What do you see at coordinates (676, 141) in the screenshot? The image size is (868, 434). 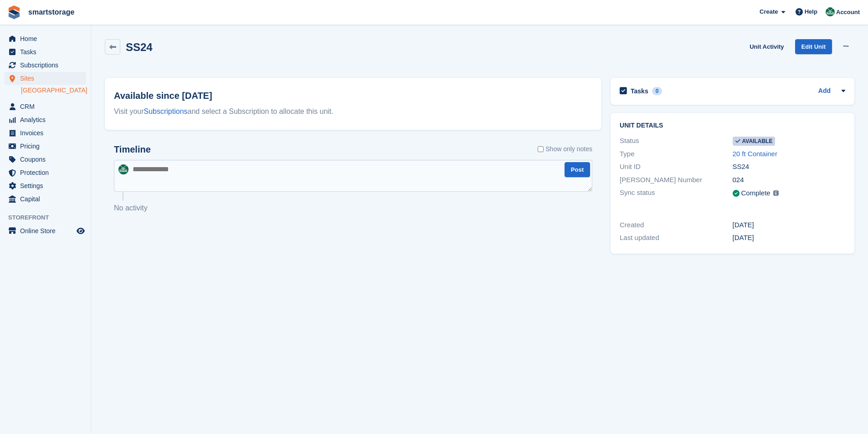 I see `div: Status` at bounding box center [676, 141].